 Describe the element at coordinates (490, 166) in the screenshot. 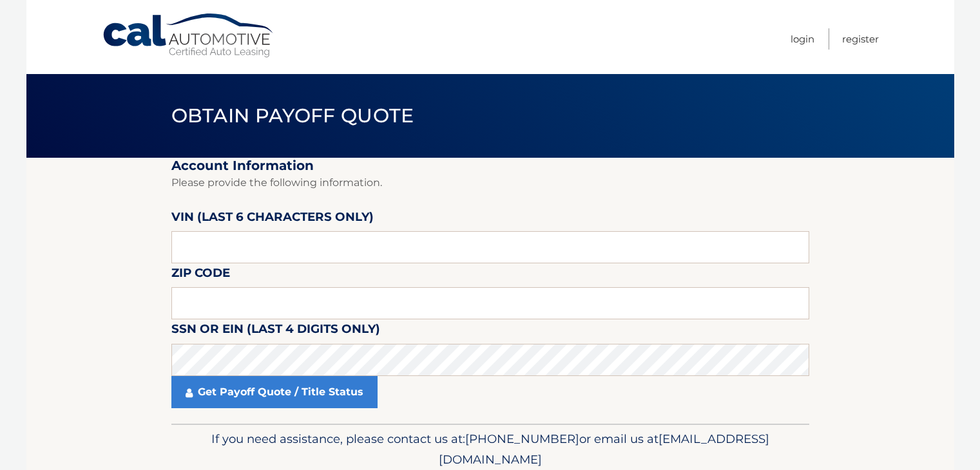

I see `h2: Account Information` at that location.